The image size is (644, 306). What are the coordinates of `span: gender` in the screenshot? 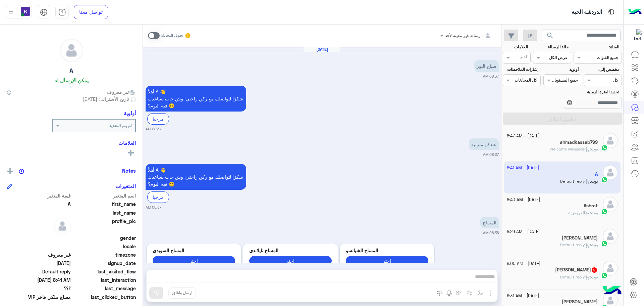 It's located at (104, 237).